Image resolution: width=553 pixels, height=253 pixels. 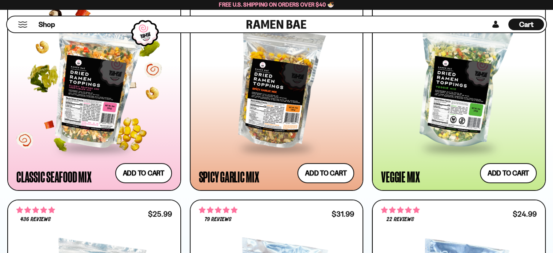 I want to click on span: Free U.S. Shipping on Orders over $40 🍜, so click(x=276, y=4).